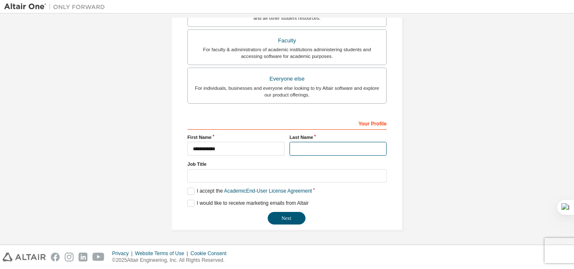 The width and height of the screenshot is (574, 269). I want to click on img: altair_logo.svg, so click(24, 257).